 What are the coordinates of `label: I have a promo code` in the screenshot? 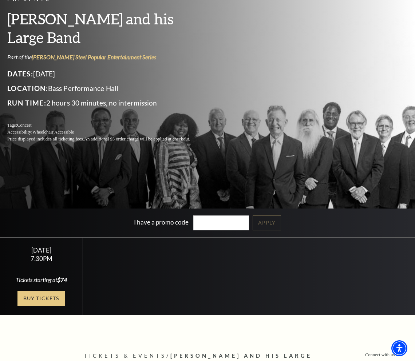 It's located at (161, 222).